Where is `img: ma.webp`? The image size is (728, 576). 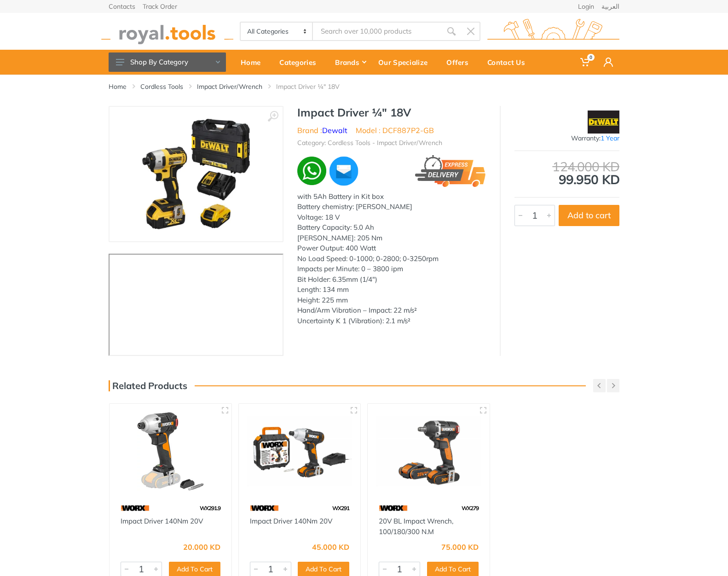 img: ma.webp is located at coordinates (344, 171).